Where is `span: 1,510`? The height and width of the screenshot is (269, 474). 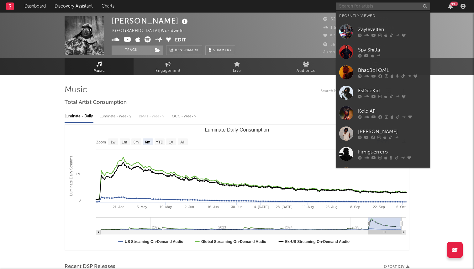 span: 1,510 is located at coordinates (332, 28).